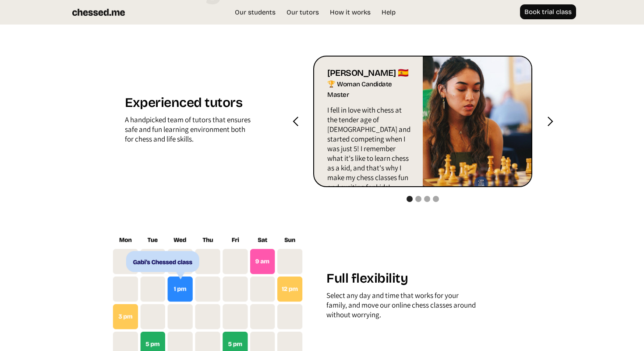 Image resolution: width=644 pixels, height=351 pixels. I want to click on div: carousel, so click(422, 122).